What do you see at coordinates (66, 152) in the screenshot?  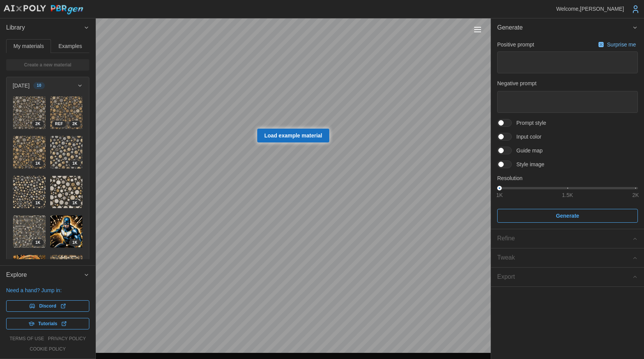 I see `img: SUaDtNUfCTX65OQjJNrv` at bounding box center [66, 152].